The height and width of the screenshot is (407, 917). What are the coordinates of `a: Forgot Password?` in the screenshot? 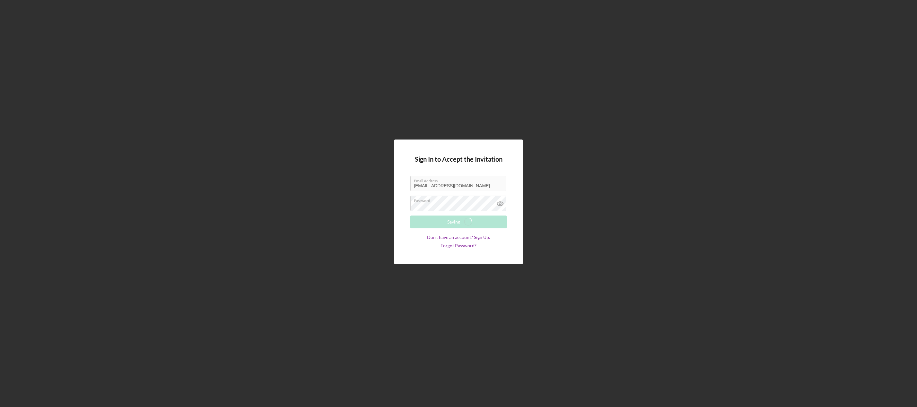 It's located at (458, 246).